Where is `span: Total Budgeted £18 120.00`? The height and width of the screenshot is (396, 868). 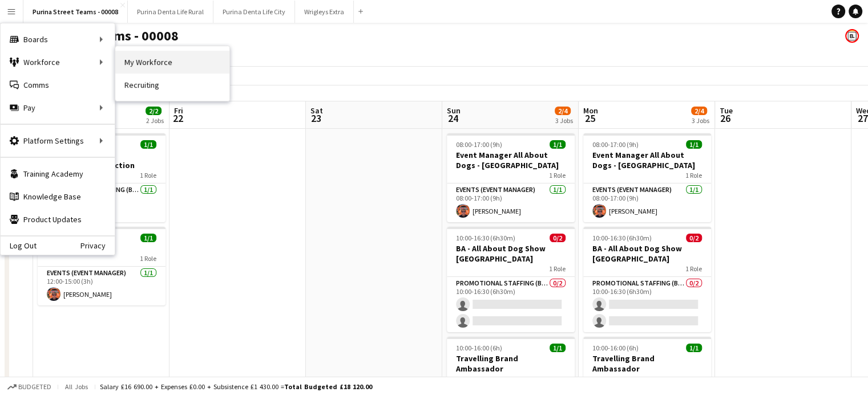
span: Total Budgeted £18 120.00 is located at coordinates (328, 387).